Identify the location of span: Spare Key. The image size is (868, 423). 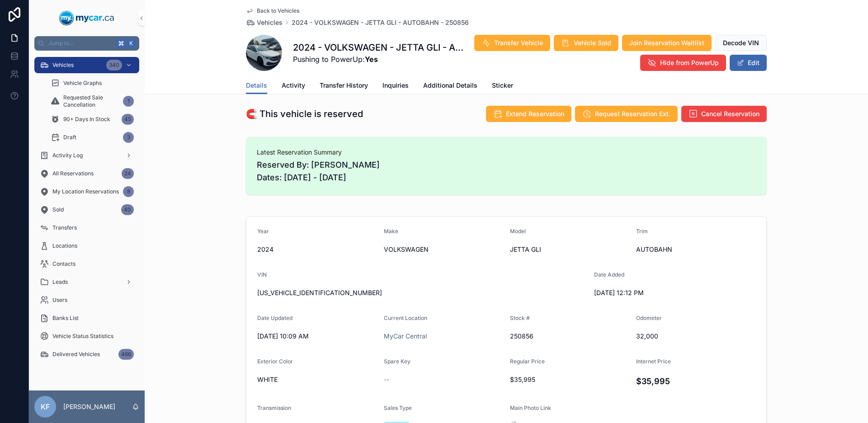
(397, 361).